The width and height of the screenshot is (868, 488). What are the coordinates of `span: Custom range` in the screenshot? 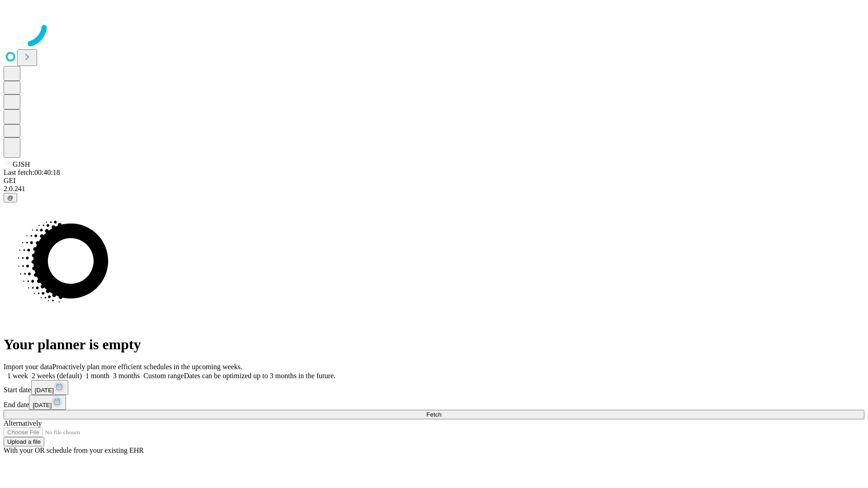 It's located at (163, 376).